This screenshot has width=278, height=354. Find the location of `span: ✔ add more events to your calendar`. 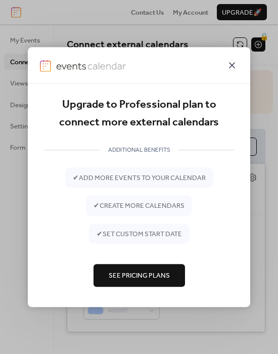

span: ✔ add more events to your calendar is located at coordinates (139, 178).